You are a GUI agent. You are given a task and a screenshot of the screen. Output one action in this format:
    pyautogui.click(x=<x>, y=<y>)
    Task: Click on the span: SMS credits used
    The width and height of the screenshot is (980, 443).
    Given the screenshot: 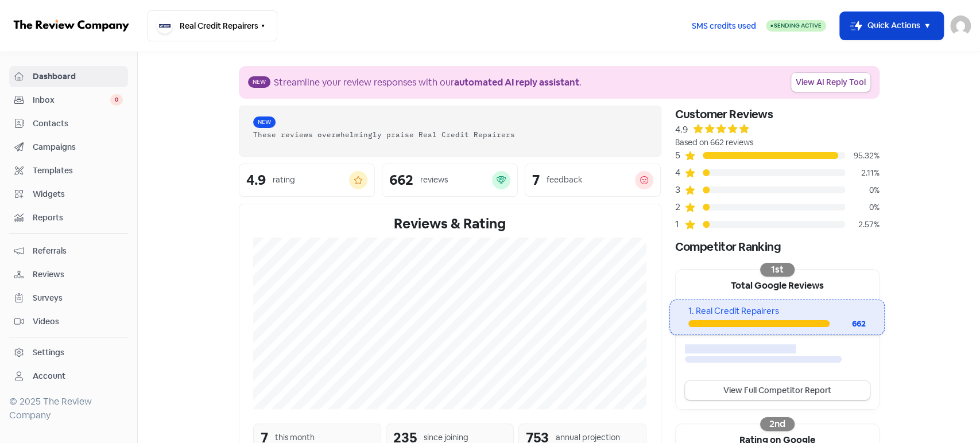 What is the action you would take?
    pyautogui.click(x=724, y=26)
    